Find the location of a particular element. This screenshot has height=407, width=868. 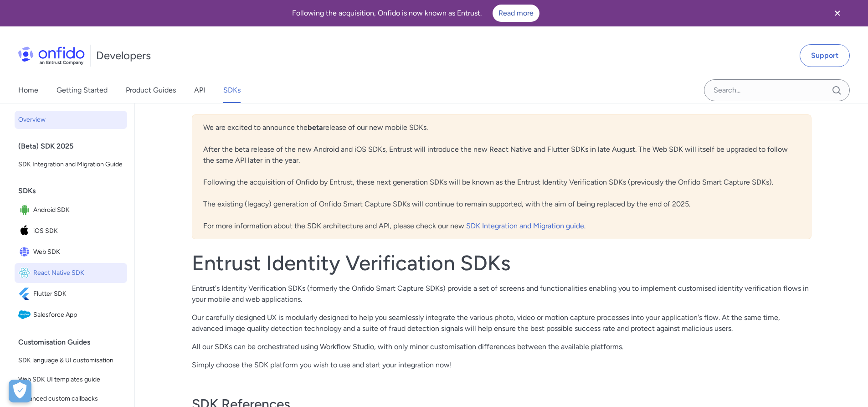

a: SDKs is located at coordinates (232, 90).